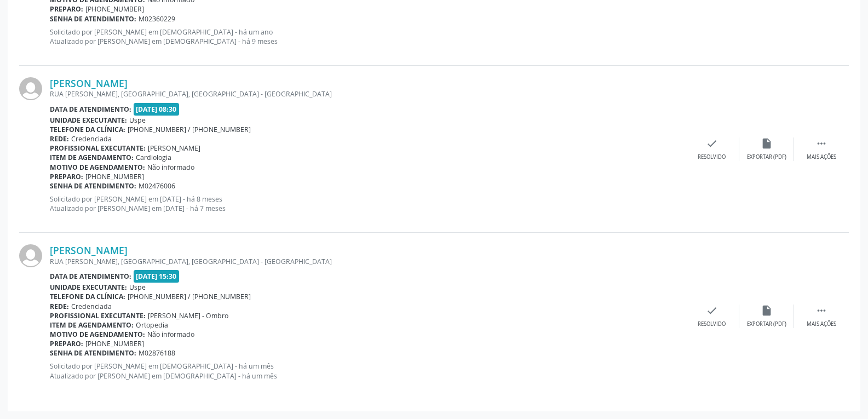  Describe the element at coordinates (157, 353) in the screenshot. I see `span: M02876188` at that location.